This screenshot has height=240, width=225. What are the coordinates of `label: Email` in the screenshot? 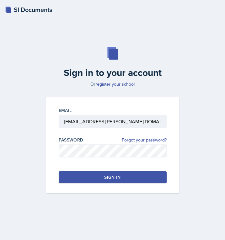 It's located at (65, 110).